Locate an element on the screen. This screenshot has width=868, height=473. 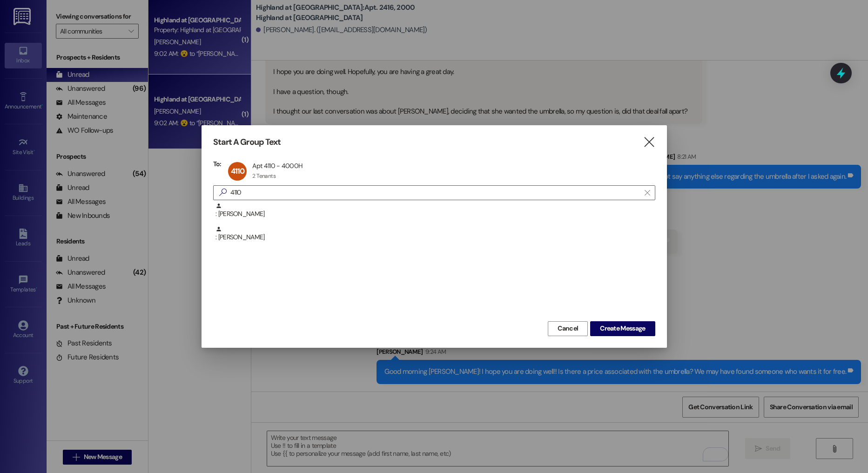
span: Cancel is located at coordinates (568, 328).